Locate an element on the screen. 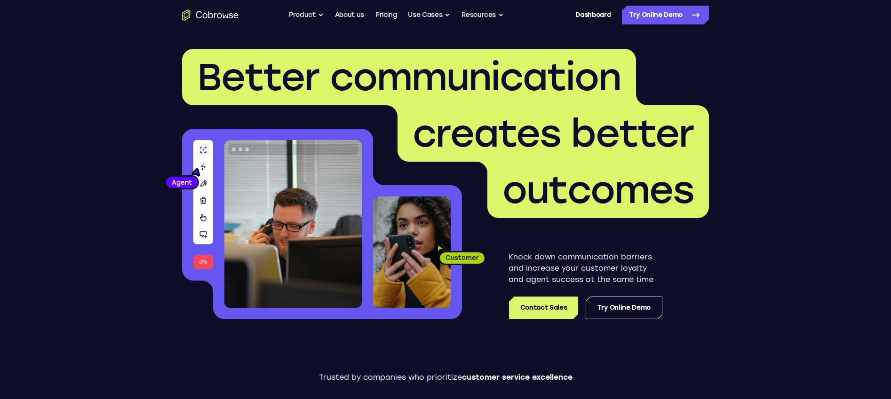 The width and height of the screenshot is (891, 399). img: A customer support agent talking on the phone is located at coordinates (293, 224).